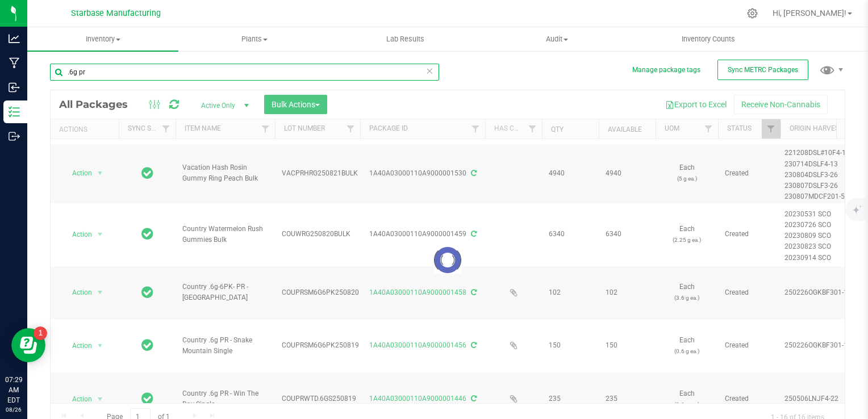 Image resolution: width=868 pixels, height=419 pixels. I want to click on inline-svg: Inventory, so click(14, 112).